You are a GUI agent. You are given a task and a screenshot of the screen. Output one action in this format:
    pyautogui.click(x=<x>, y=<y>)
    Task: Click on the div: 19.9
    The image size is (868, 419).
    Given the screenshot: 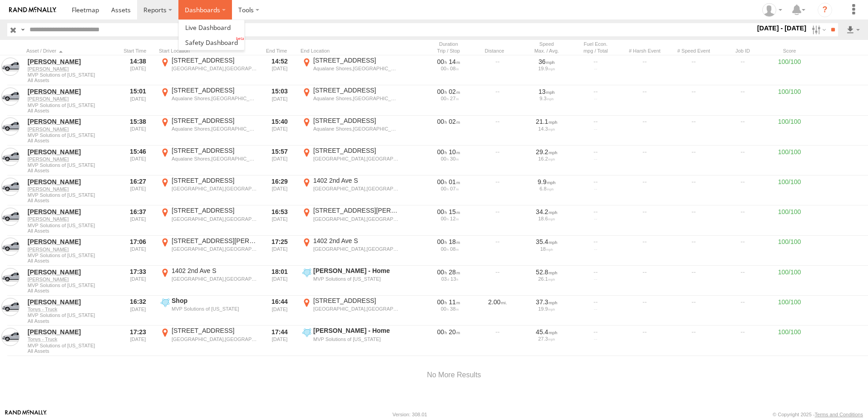 What is the action you would take?
    pyautogui.click(x=547, y=68)
    